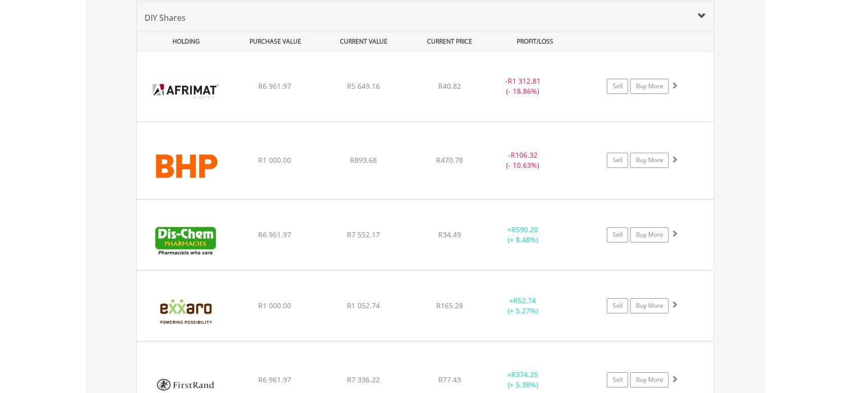 This screenshot has width=851, height=393. I want to click on span: R106.32, so click(524, 155).